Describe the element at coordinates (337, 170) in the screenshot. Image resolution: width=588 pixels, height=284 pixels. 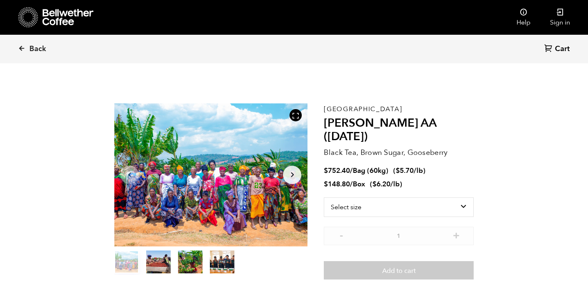
I see `bdi: 752.40` at that location.